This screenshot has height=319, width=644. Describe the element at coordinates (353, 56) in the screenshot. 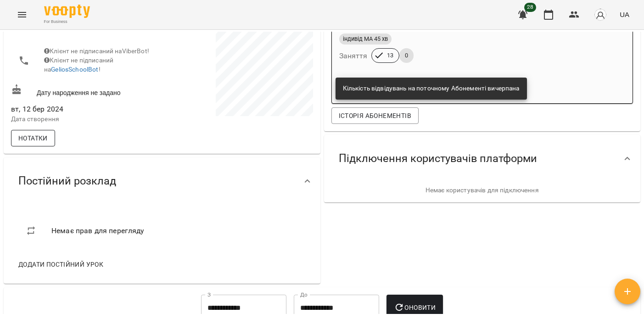

I see `h6: Заняття` at that location.